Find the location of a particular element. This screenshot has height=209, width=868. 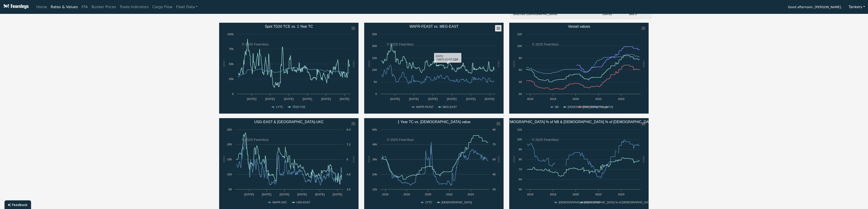

text: 50k is located at coordinates (231, 64).